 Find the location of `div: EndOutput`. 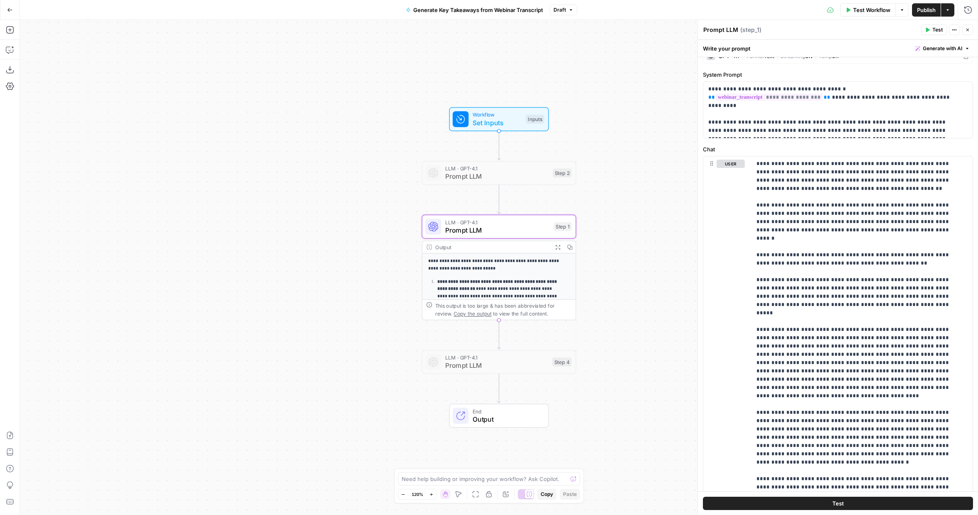

div: EndOutput is located at coordinates (499, 416).